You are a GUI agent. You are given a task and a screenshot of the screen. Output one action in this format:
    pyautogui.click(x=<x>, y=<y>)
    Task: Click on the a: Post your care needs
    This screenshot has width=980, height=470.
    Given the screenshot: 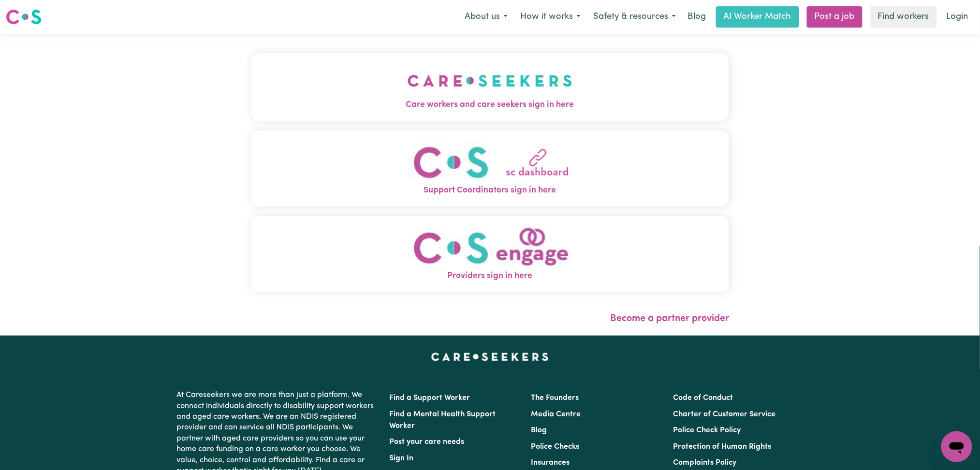 What is the action you would take?
    pyautogui.click(x=427, y=442)
    